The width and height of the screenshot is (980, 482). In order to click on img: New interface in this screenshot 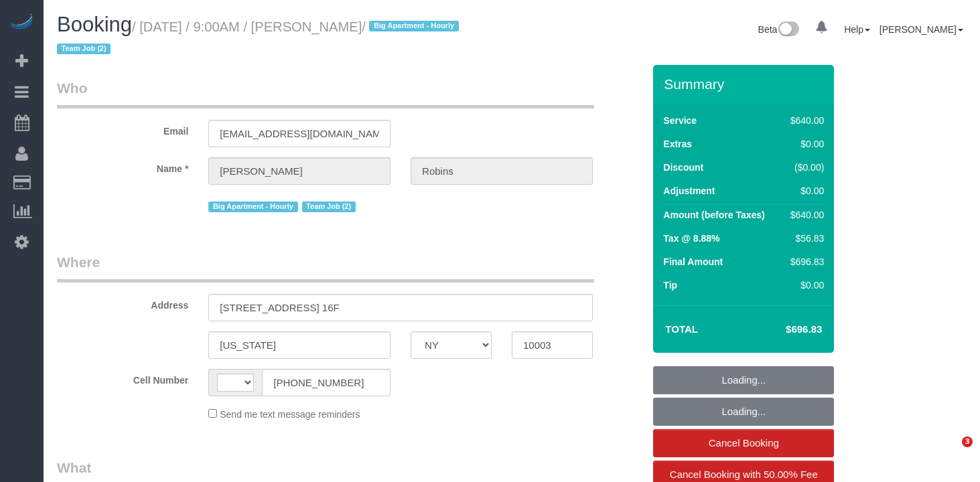, I will do `click(788, 30)`.